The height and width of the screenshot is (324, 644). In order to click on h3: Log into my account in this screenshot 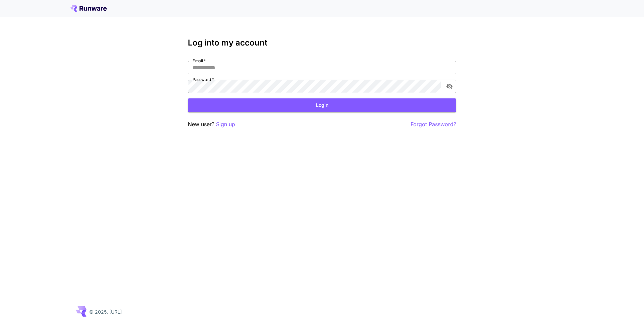, I will do `click(322, 43)`.